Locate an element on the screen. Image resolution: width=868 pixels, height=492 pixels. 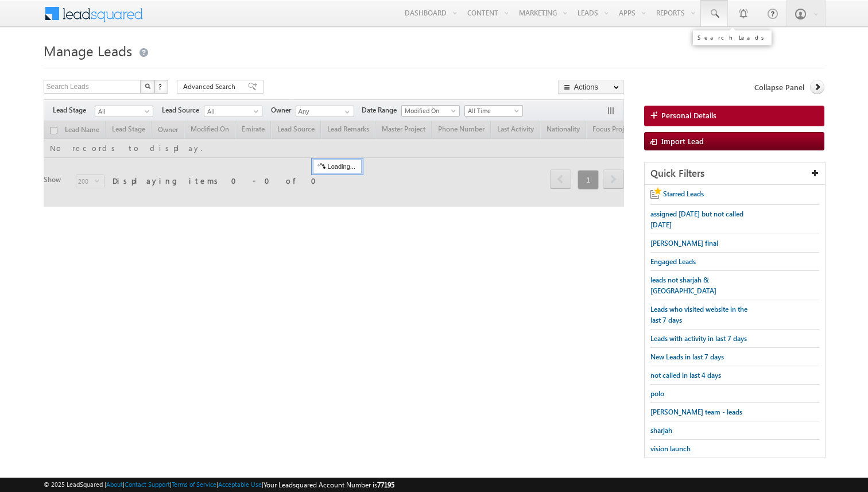
span: New Leads in last 7 days is located at coordinates (687, 357).